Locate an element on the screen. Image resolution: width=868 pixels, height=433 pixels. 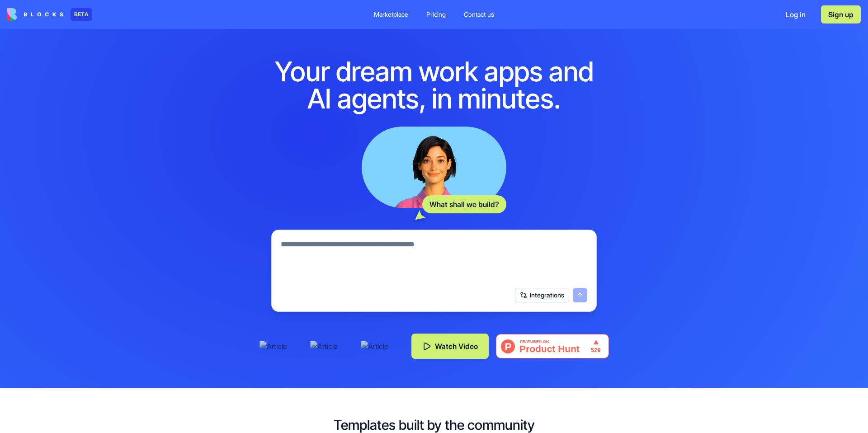
h2: Templates built by the community is located at coordinates (434, 425).